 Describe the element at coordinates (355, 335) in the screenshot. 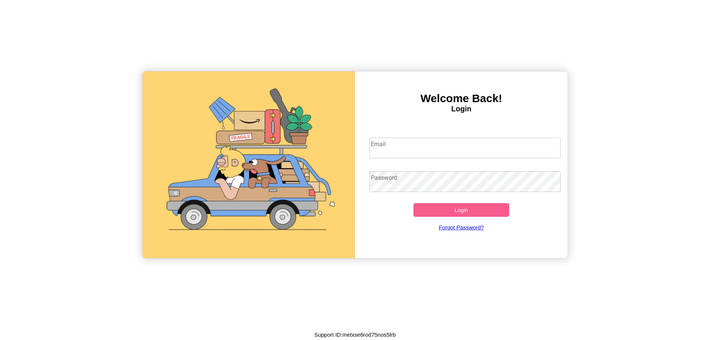

I see `p: Support ID: metxse6rod75nos5lrb` at that location.